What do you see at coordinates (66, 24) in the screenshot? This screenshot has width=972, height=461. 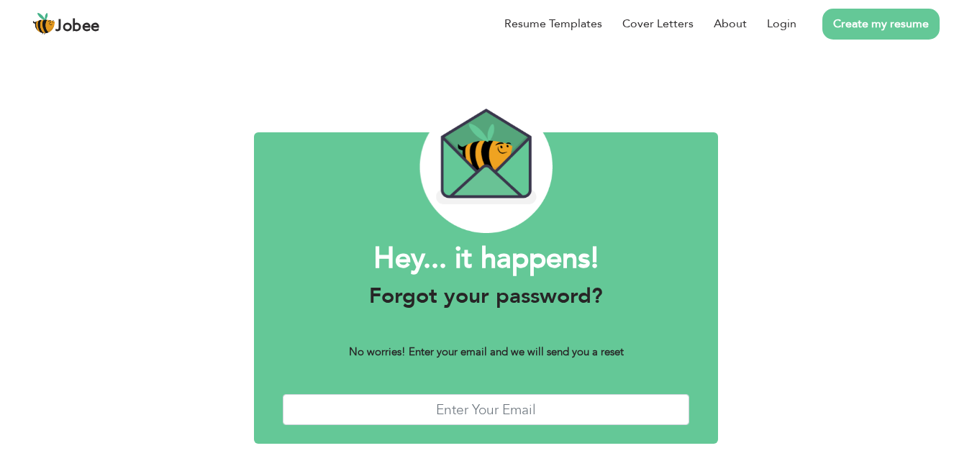 I see `a: Jobee` at bounding box center [66, 24].